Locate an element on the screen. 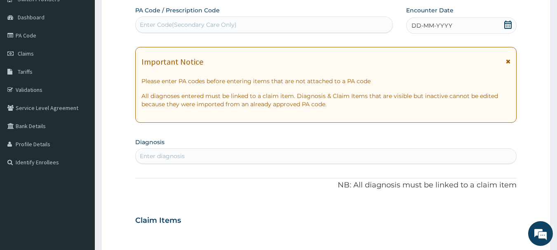 The width and height of the screenshot is (557, 250). div: Enter diagnosis is located at coordinates (162, 156).